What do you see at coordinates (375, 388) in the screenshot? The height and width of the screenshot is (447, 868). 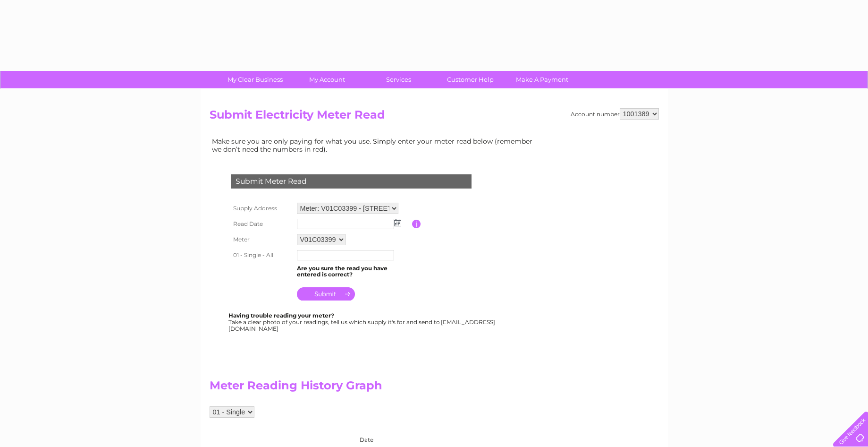 I see `h2: Meter Reading History Graph` at bounding box center [375, 388].